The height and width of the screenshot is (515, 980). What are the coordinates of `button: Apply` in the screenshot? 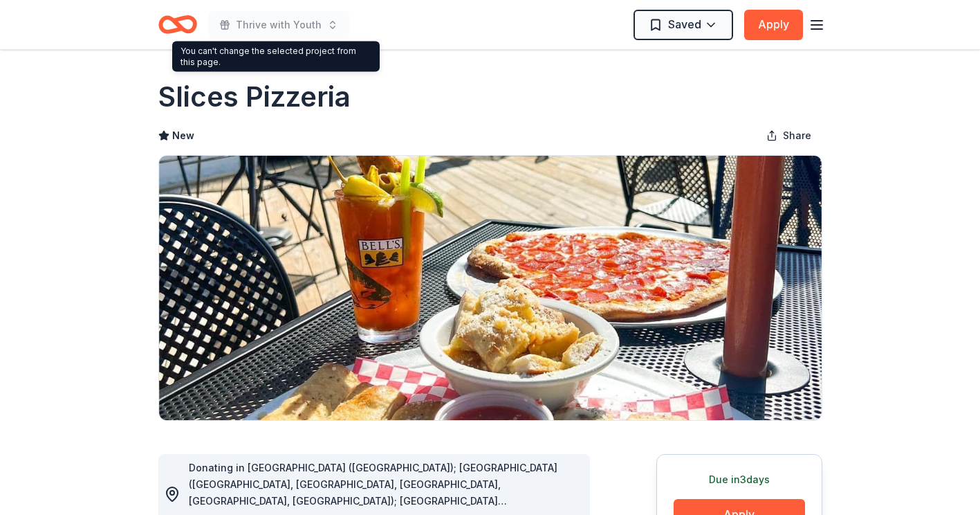 It's located at (773, 25).